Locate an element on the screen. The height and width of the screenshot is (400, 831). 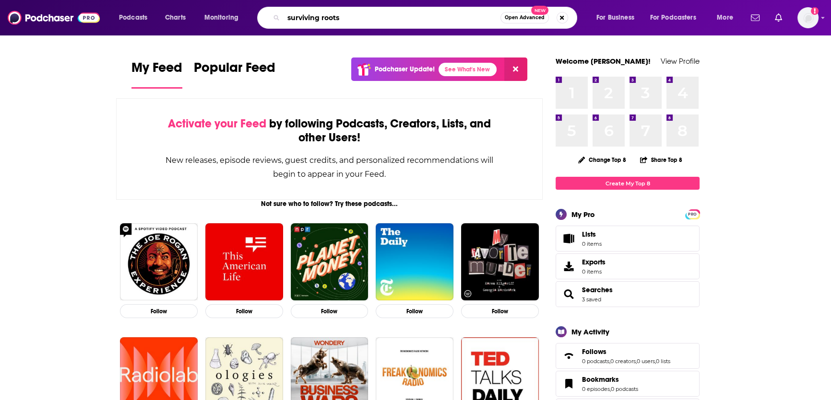
a: 3 saved is located at coordinates (591, 300).